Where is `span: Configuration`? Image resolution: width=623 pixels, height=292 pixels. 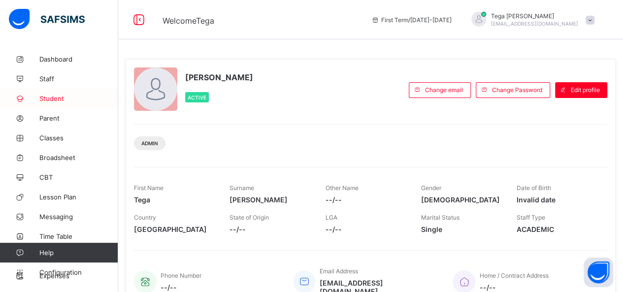
span: Configuration is located at coordinates (78, 272).